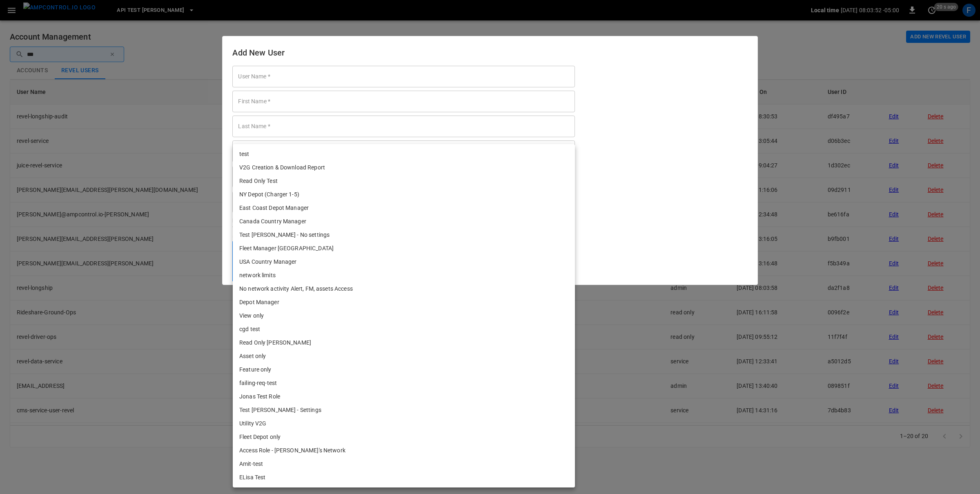 The image size is (980, 494). I want to click on li: East Coast Depot Manager, so click(404, 208).